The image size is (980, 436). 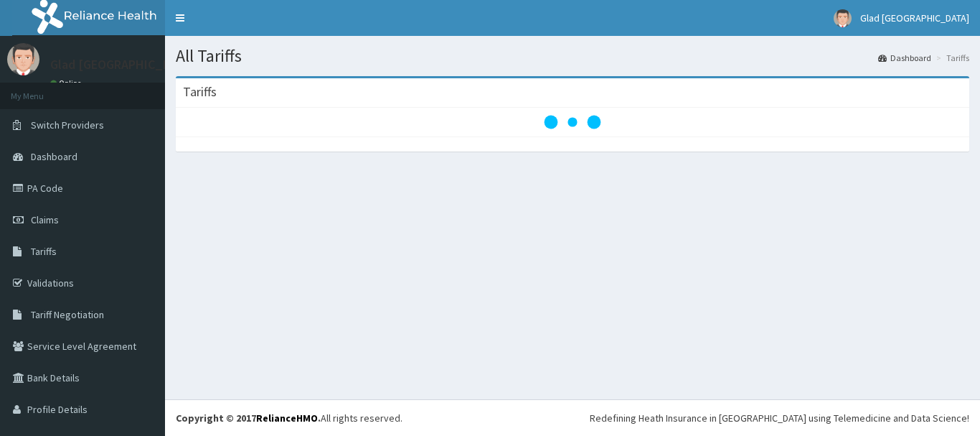 What do you see at coordinates (287, 418) in the screenshot?
I see `a: RelianceHMO` at bounding box center [287, 418].